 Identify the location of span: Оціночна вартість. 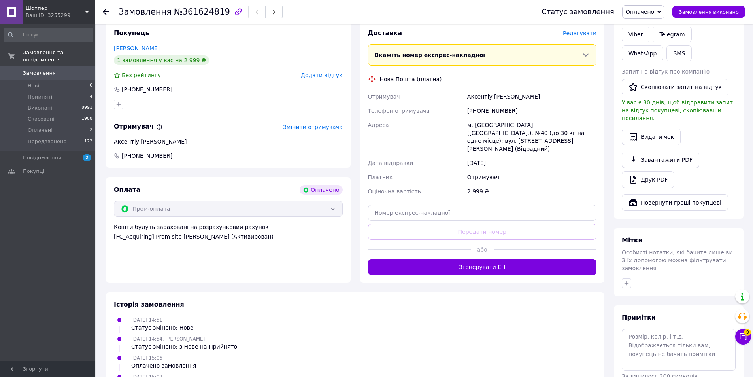
(395, 191).